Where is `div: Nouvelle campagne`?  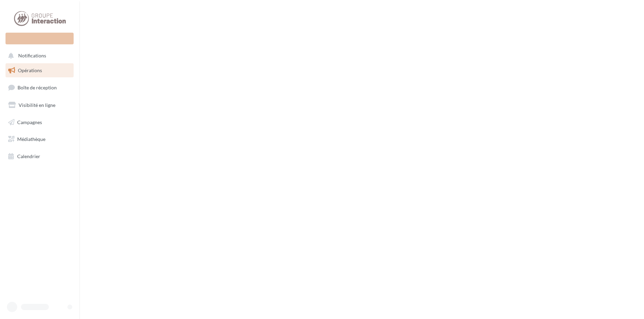 div: Nouvelle campagne is located at coordinates (40, 38).